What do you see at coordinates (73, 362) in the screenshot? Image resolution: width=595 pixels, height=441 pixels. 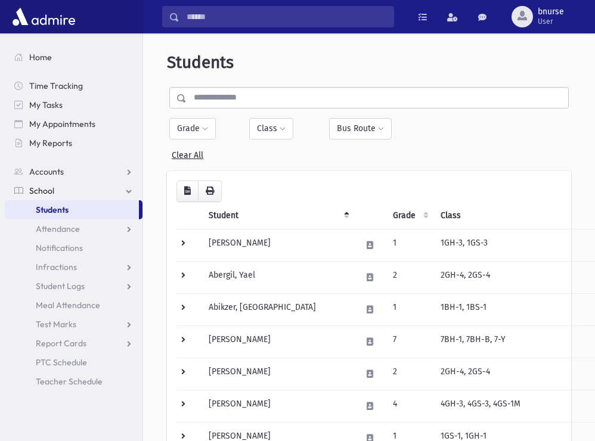 I see `a: PTC Schedule` at bounding box center [73, 362].